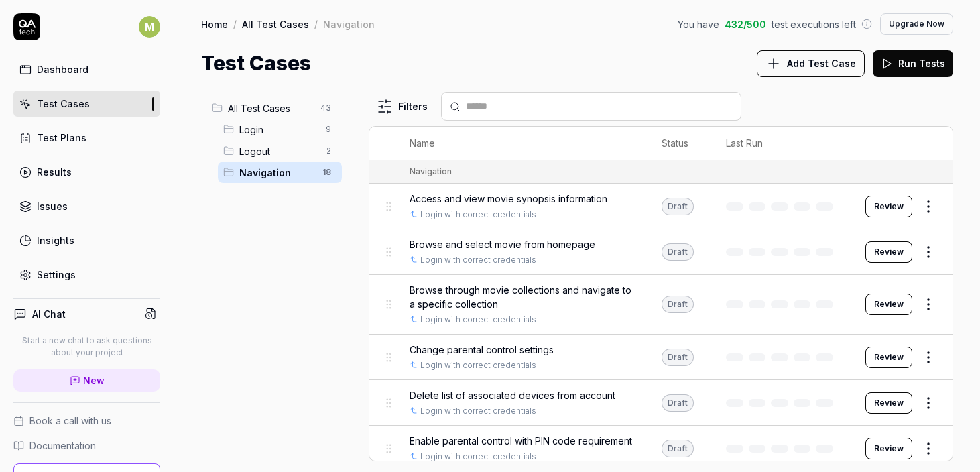 The image size is (980, 472). What do you see at coordinates (280, 173) in the screenshot?
I see `div: Drag to reorderNavigation18` at bounding box center [280, 173].